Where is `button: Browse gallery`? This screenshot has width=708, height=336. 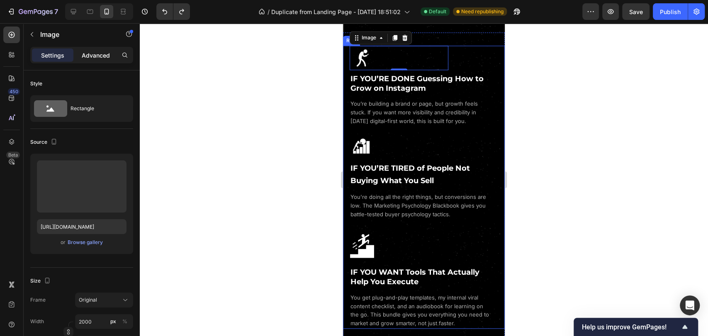
button: Browse gallery is located at coordinates (85, 243).